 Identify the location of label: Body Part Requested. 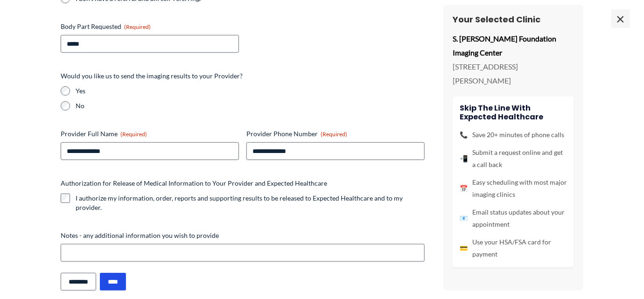
(150, 27).